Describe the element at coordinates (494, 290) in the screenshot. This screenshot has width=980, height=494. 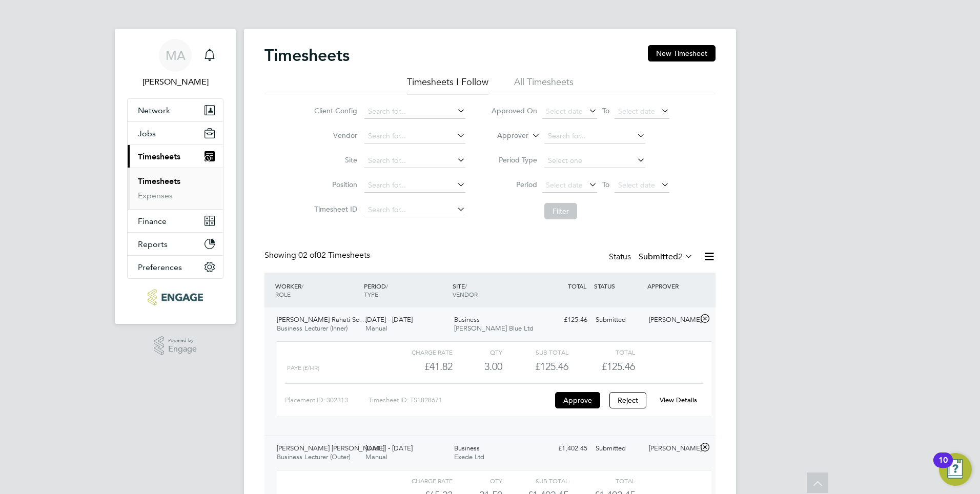
I see `div: SITE` at that location.